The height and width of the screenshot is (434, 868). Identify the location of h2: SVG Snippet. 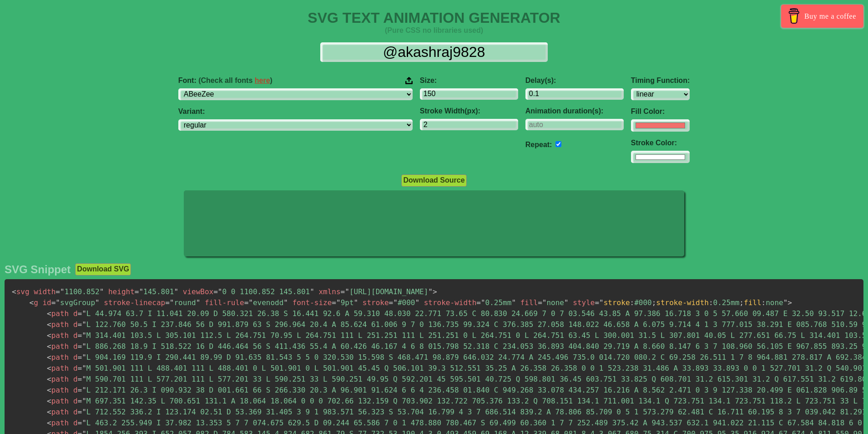
(37, 270).